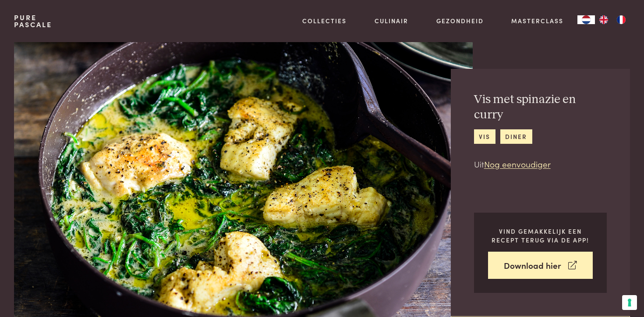 The height and width of the screenshot is (317, 644). I want to click on a: vis, so click(484, 136).